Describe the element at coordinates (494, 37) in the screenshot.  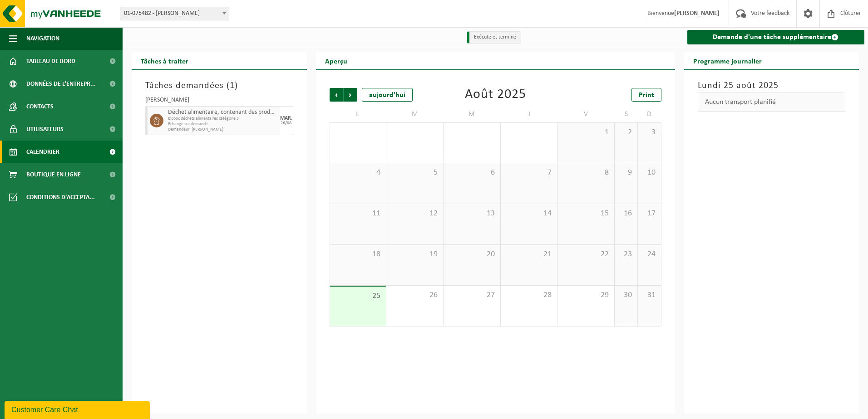
I see `li: Exécuté et terminé` at that location.